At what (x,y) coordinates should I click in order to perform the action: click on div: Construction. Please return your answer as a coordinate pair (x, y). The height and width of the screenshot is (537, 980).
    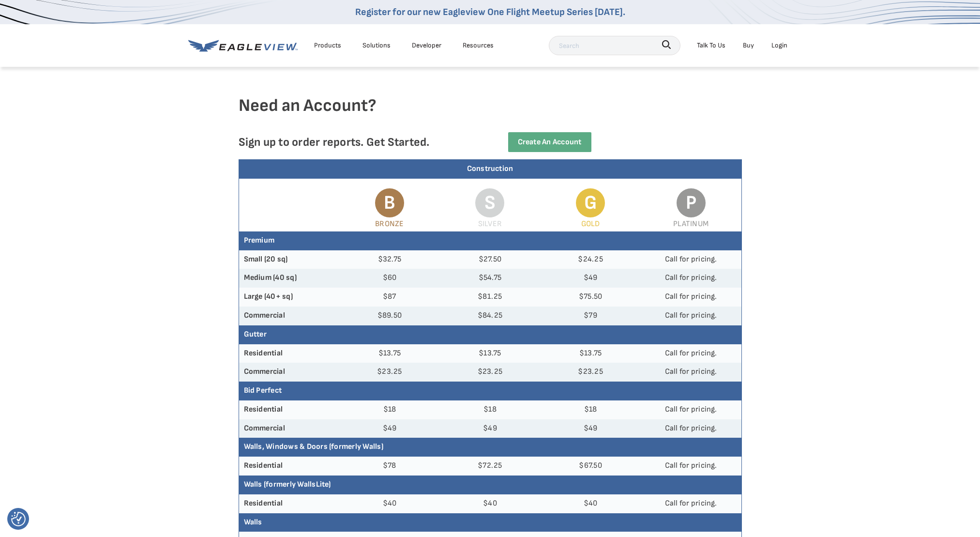
    Looking at the image, I should click on (490, 169).